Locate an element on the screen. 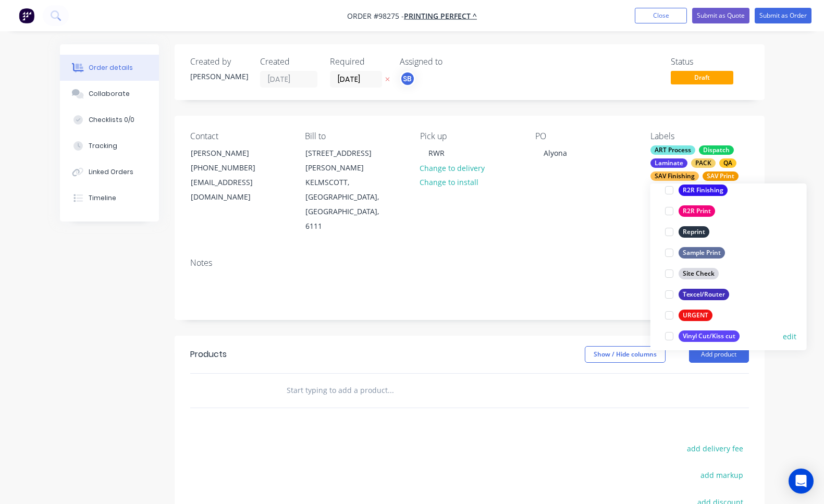 The height and width of the screenshot is (504, 824). button: Close is located at coordinates (661, 15).